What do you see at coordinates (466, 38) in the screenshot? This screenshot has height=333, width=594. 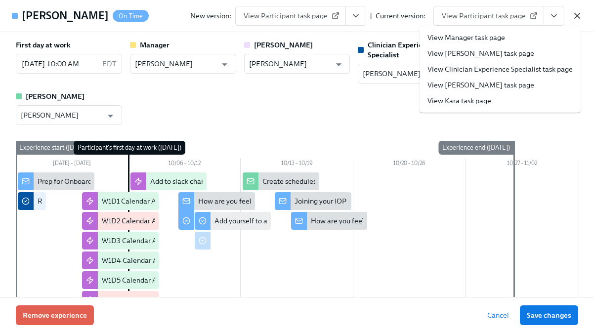 I see `a: View Manager task page` at bounding box center [466, 38].